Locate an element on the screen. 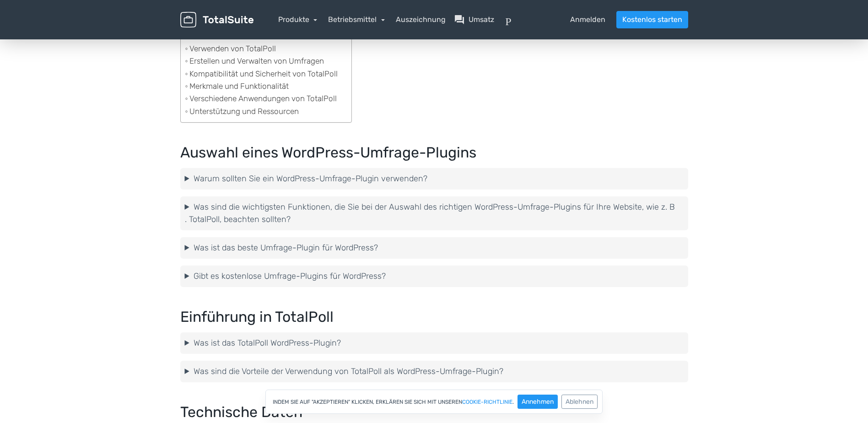 The image size is (868, 423). img: TotalSuite für WordPress is located at coordinates (217, 20).